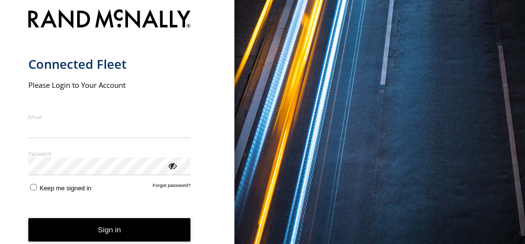 Image resolution: width=525 pixels, height=244 pixels. What do you see at coordinates (172, 166) in the screenshot?
I see `div: ViewPassword` at bounding box center [172, 166].